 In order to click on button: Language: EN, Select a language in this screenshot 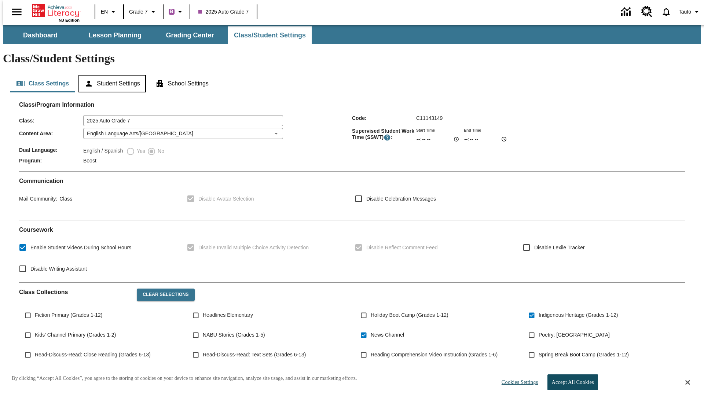, I will do `click(109, 12)`.